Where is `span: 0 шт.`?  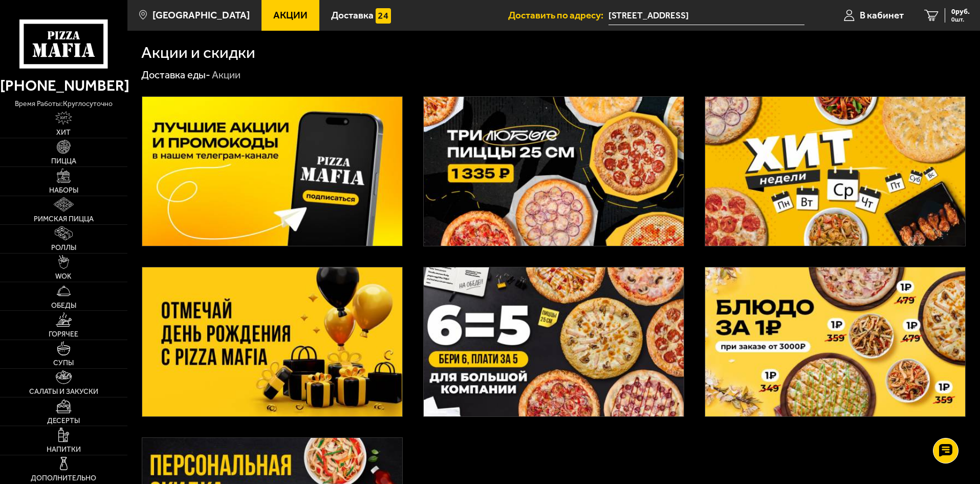 span: 0 шт. is located at coordinates (961, 20).